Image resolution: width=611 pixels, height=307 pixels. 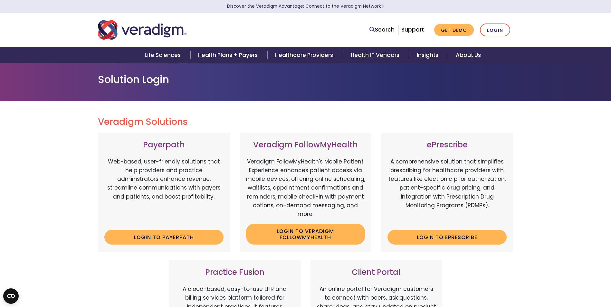 What do you see at coordinates (382, 30) in the screenshot?
I see `a: Search` at bounding box center [382, 30].